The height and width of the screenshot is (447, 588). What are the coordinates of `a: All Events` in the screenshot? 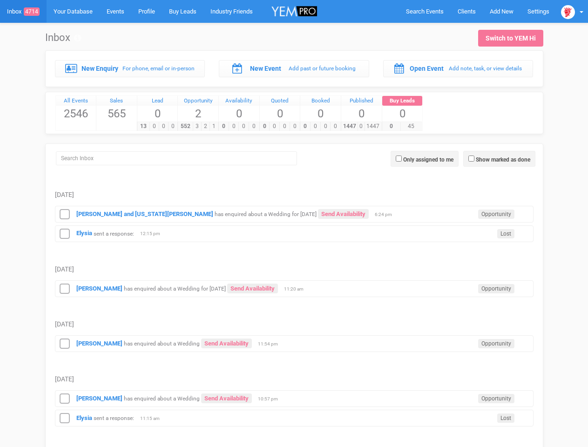 It's located at (76, 101).